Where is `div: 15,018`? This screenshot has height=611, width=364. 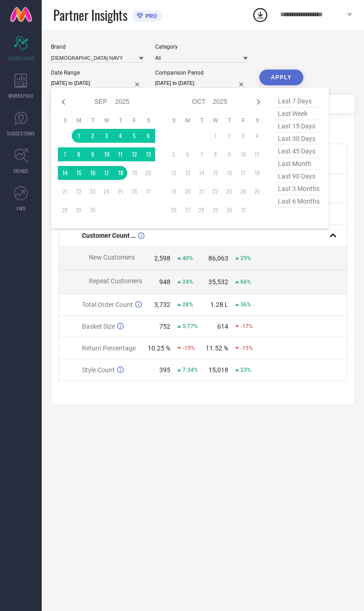 div: 15,018 is located at coordinates (218, 370).